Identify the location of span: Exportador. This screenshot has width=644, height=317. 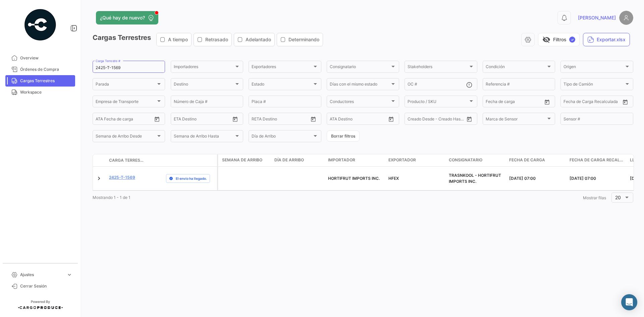
(402, 160).